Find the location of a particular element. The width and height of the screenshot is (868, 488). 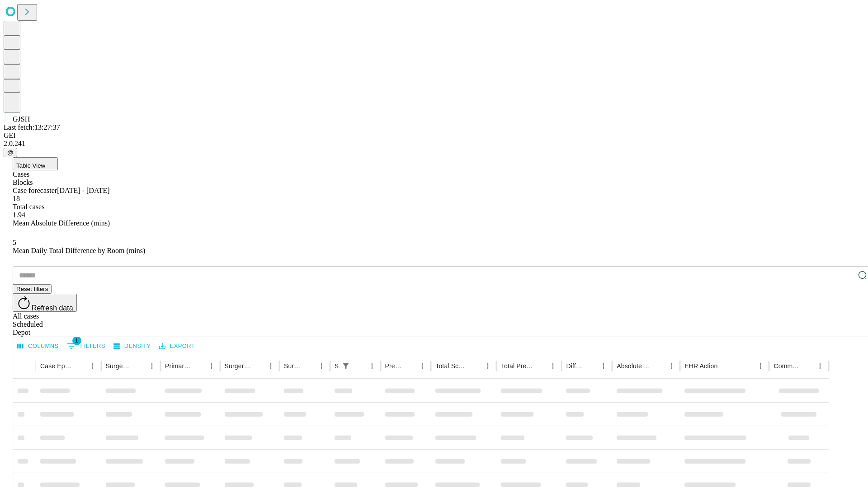

div: 2.0.241 is located at coordinates (434, 143).